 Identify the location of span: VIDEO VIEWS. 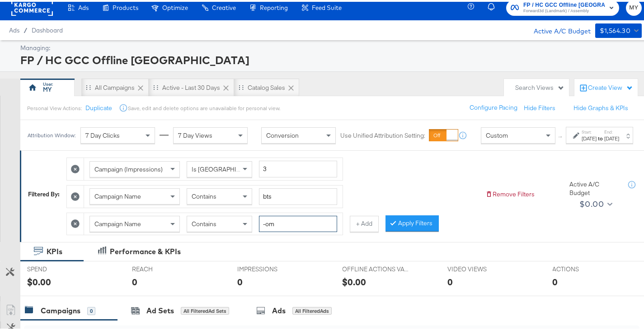
(481, 267).